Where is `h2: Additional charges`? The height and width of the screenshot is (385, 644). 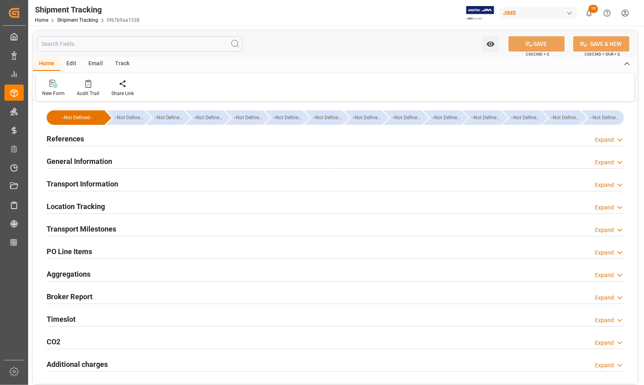 h2: Additional charges is located at coordinates (77, 364).